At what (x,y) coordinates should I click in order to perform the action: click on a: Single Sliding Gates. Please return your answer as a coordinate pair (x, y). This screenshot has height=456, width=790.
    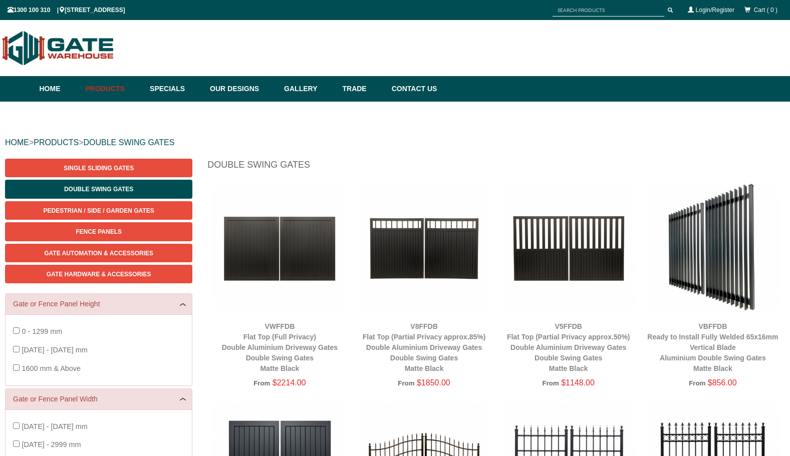
    Looking at the image, I should click on (99, 168).